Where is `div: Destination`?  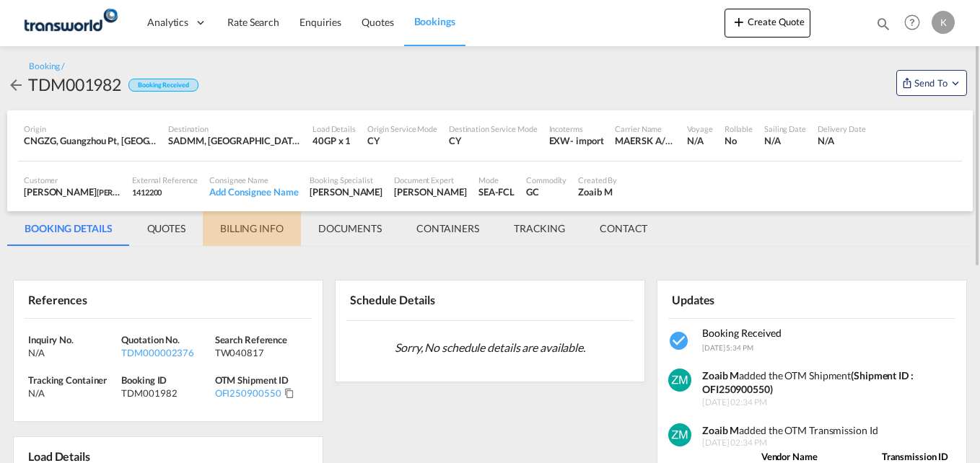 div: Destination is located at coordinates (235, 129).